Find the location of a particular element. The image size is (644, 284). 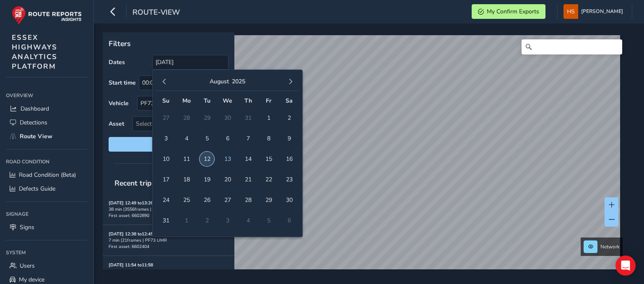

div: 38 min | 3556 frames | PF73 UMR is located at coordinates (169, 209).